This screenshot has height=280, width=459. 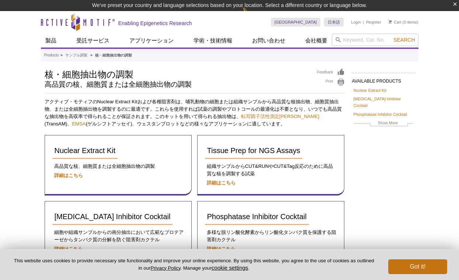 I want to click on a: 学術・技術情報, so click(x=213, y=41).